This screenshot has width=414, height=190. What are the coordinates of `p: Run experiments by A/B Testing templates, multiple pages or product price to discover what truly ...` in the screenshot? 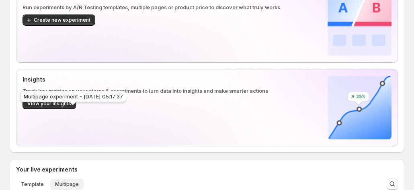 It's located at (173, 7).